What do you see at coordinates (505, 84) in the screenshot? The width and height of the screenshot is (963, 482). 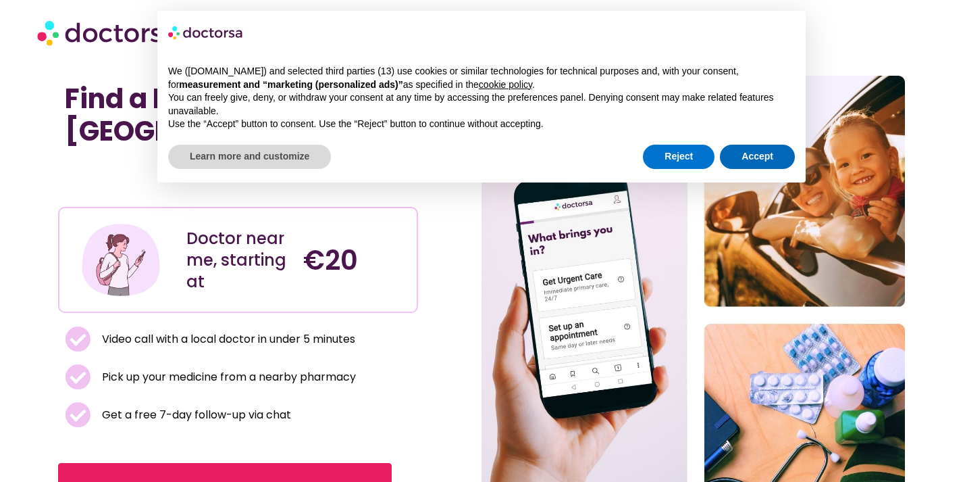 I see `a: cookie policy` at bounding box center [505, 84].